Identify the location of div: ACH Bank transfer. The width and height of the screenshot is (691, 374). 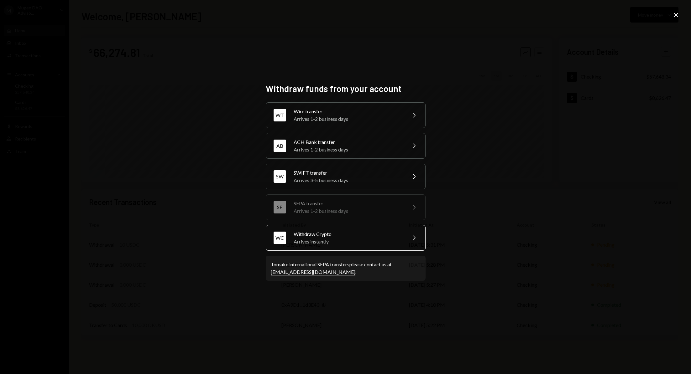
(348, 142).